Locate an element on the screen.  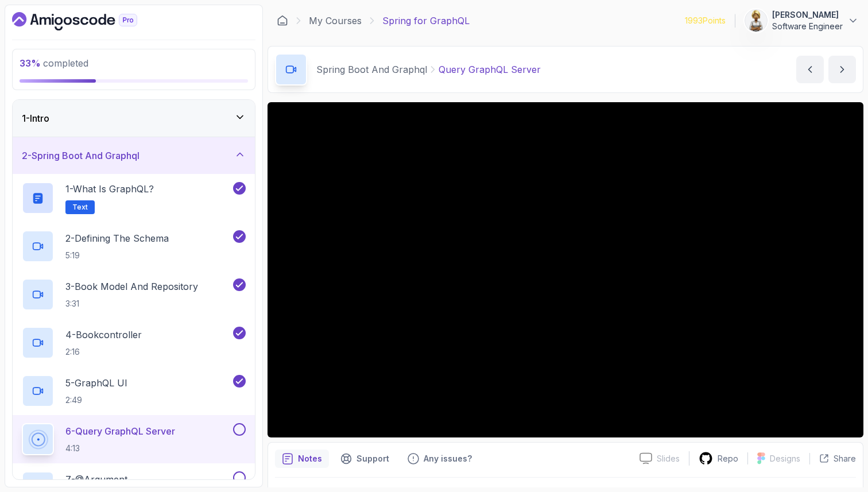
p: 2:16 is located at coordinates (103, 352).